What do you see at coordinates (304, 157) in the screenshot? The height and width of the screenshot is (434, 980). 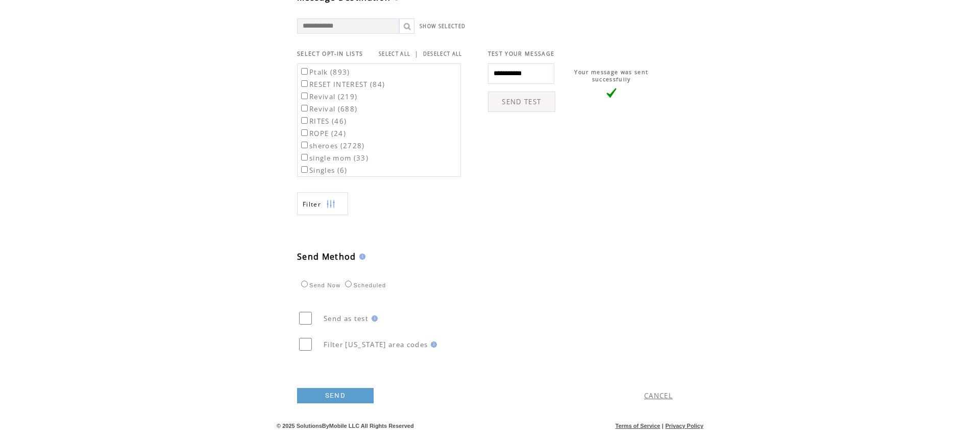 I see `input: single mom (33)` at bounding box center [304, 157].